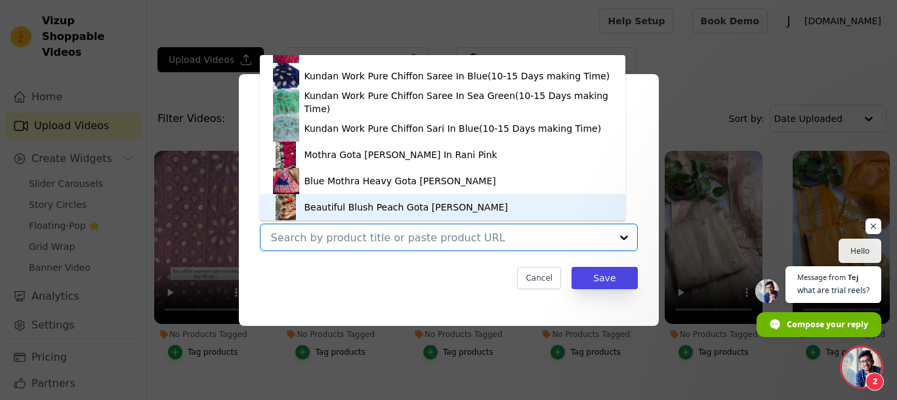 The image size is (897, 400). What do you see at coordinates (453, 129) in the screenshot?
I see `div: Kundan Work Pure Chiffon Sari In Blue(10-15 Days making Time)` at bounding box center [453, 129].